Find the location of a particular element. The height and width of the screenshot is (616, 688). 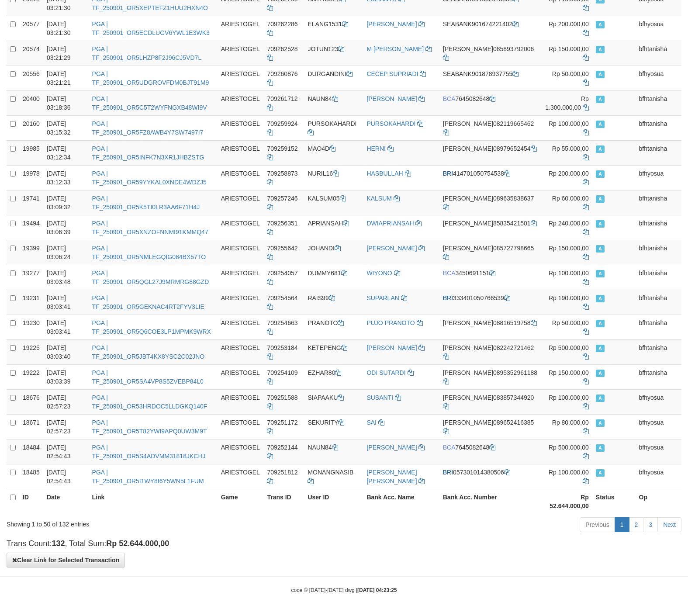

th: ID is located at coordinates (31, 501).